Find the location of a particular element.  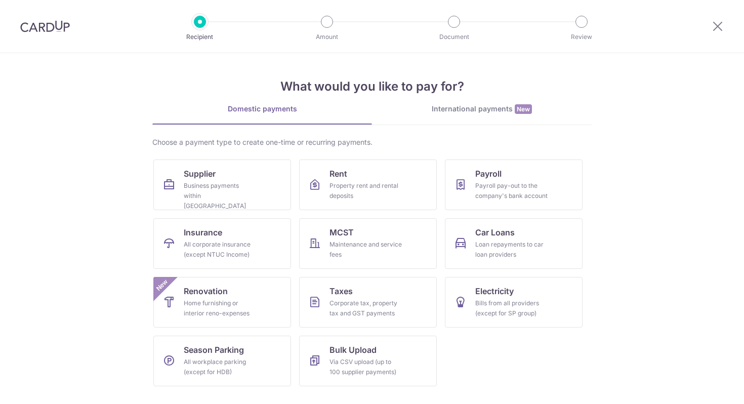

a: ElectricityBills from all providers (except for SP group) is located at coordinates (514, 302).